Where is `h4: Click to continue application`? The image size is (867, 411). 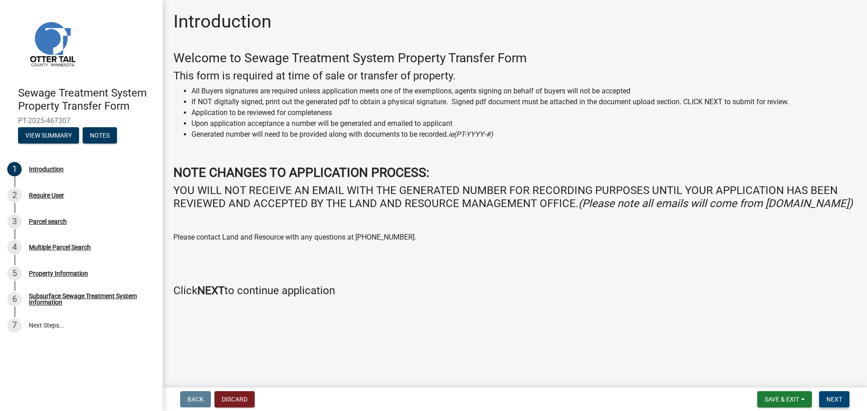
h4: Click to continue application is located at coordinates (515, 291).